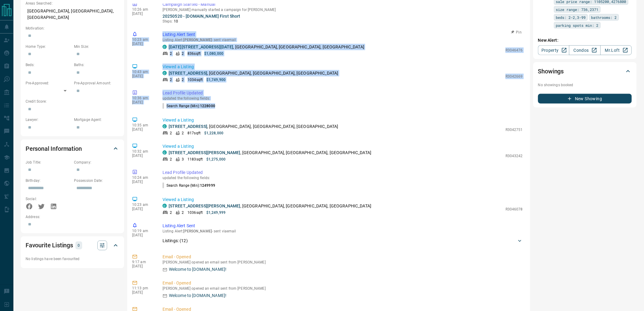 The height and width of the screenshot is (311, 644). Describe the element at coordinates (97, 120) in the screenshot. I see `p: Mortgage Agent:` at that location.